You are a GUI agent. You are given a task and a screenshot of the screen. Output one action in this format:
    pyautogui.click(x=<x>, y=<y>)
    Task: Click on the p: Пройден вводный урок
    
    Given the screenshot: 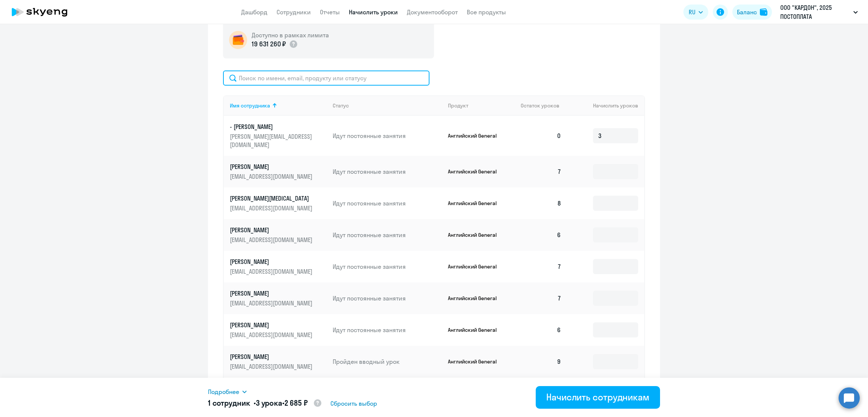 What is the action you would take?
    pyautogui.click(x=388, y=361)
    